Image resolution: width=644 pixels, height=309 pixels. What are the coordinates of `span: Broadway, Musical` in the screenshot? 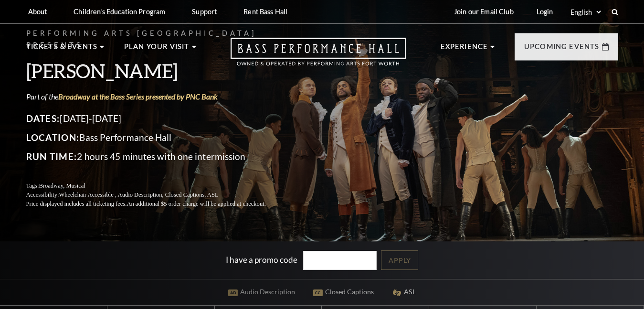 It's located at (61, 186).